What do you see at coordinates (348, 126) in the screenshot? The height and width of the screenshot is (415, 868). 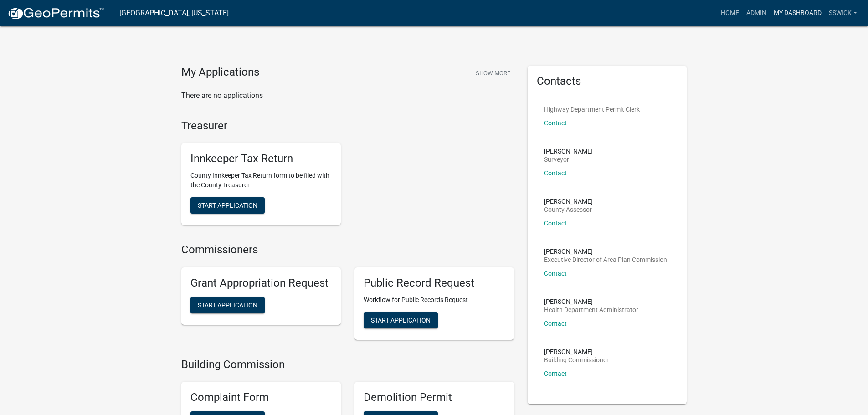 I see `h4: Treasurer` at bounding box center [348, 126].